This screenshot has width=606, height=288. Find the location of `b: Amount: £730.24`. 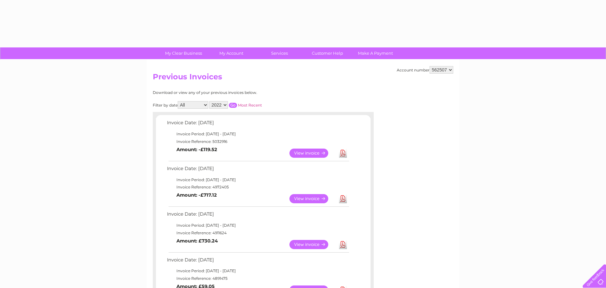

b: Amount: £730.24 is located at coordinates (197, 241).